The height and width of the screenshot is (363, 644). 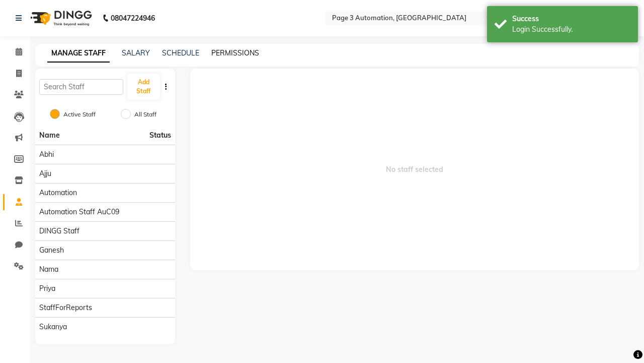 What do you see at coordinates (58, 192) in the screenshot?
I see `span: Automation` at bounding box center [58, 192].